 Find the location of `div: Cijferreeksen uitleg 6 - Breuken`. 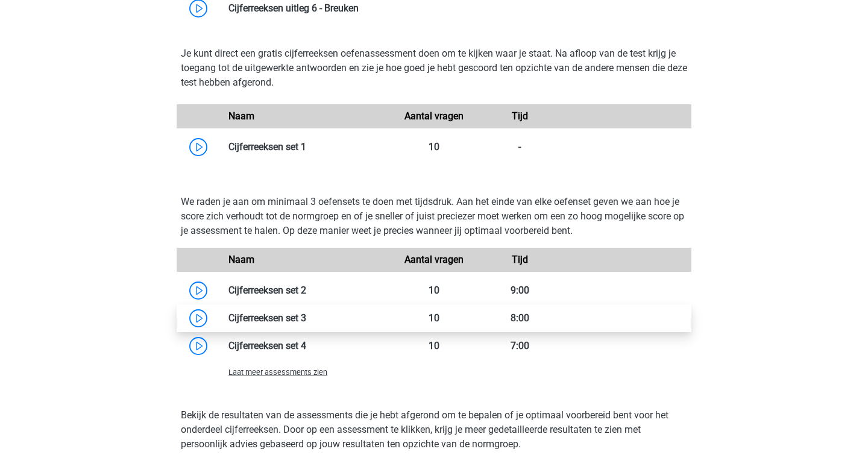

div: Cijferreeksen uitleg 6 - Breuken is located at coordinates (455, 9).